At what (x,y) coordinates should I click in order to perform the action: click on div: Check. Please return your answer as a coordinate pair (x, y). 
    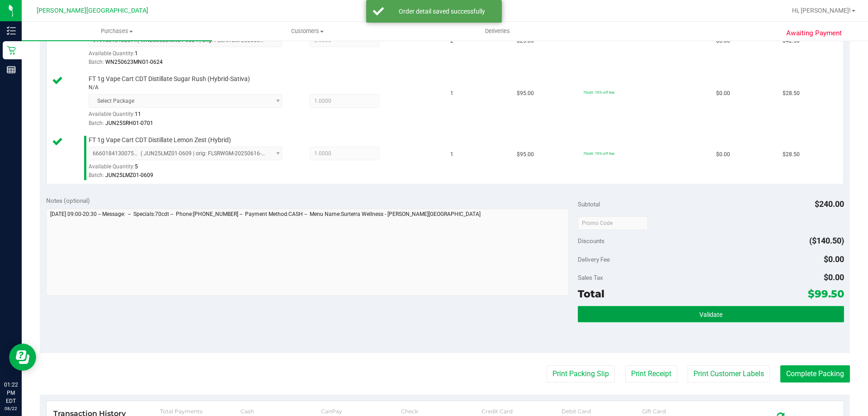
    Looking at the image, I should click on (441, 411).